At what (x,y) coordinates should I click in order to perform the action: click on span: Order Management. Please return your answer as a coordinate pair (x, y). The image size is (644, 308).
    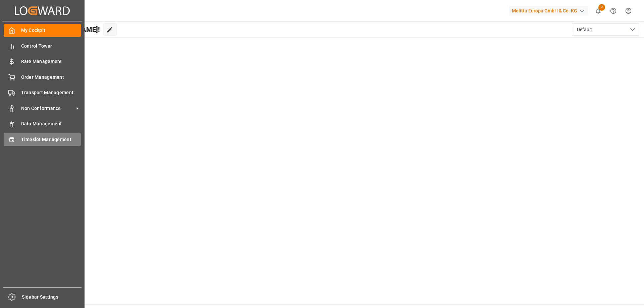
    Looking at the image, I should click on (51, 77).